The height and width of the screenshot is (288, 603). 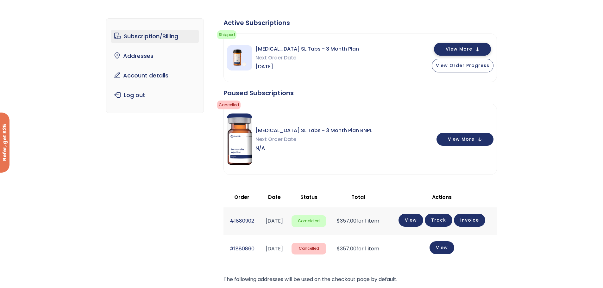 What do you see at coordinates (469, 220) in the screenshot?
I see `a: Invoice` at bounding box center [469, 220].